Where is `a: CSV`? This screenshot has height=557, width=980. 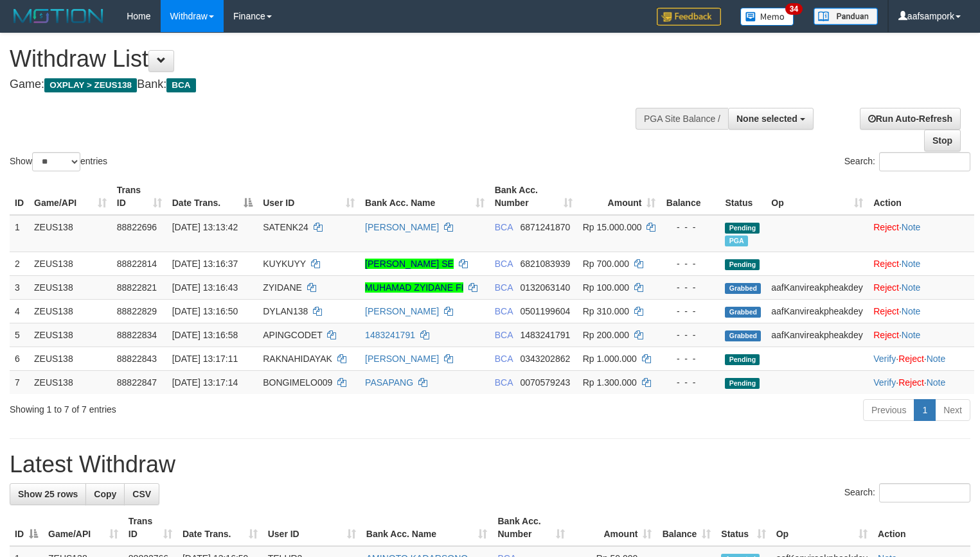
a: CSV is located at coordinates (141, 494).